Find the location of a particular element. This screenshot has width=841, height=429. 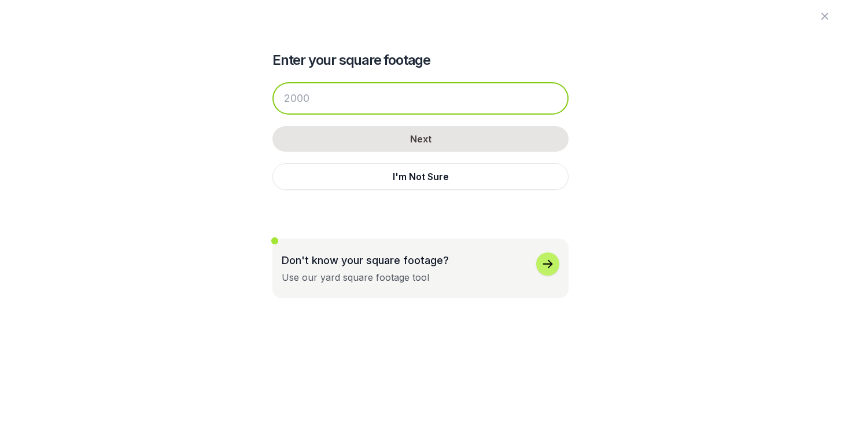

button: Don't know your square footage?Use our yard square footage tool is located at coordinates (421, 268).